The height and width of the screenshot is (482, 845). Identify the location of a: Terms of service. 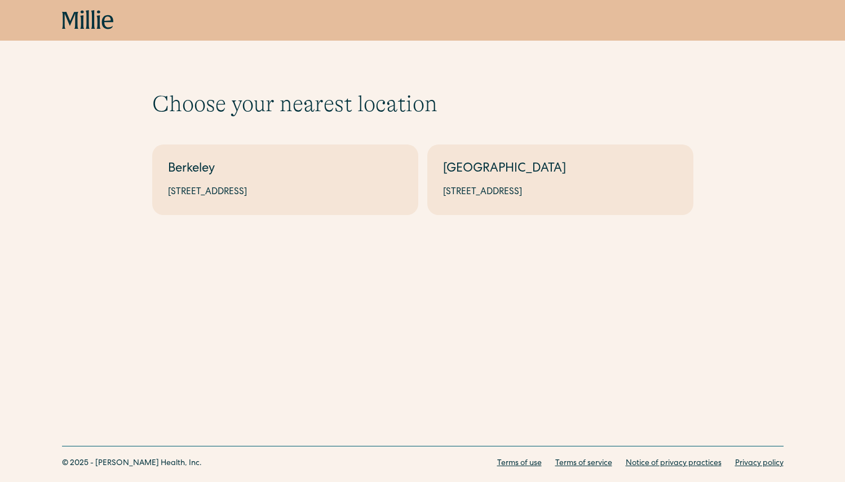
(584, 463).